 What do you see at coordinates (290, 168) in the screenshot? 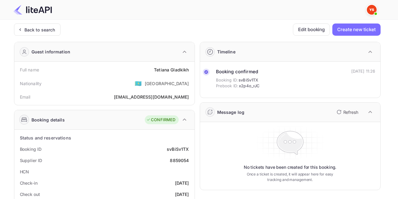
I see `p: No tickets have been created for this booking.` at bounding box center [290, 168].